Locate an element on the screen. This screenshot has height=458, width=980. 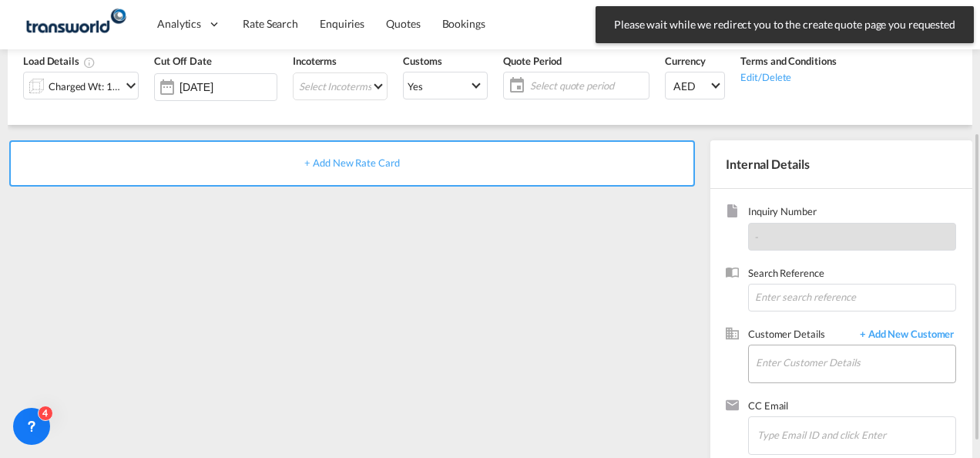
span: Quotes is located at coordinates (403, 23).